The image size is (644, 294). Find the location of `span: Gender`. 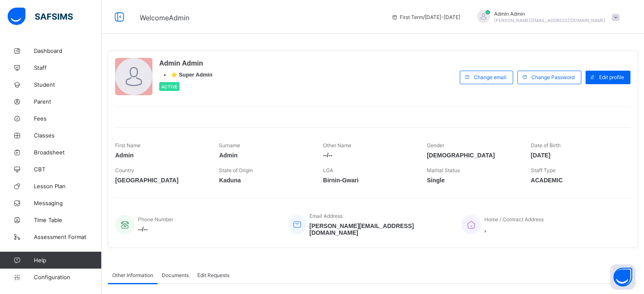

span: Gender is located at coordinates (435, 145).